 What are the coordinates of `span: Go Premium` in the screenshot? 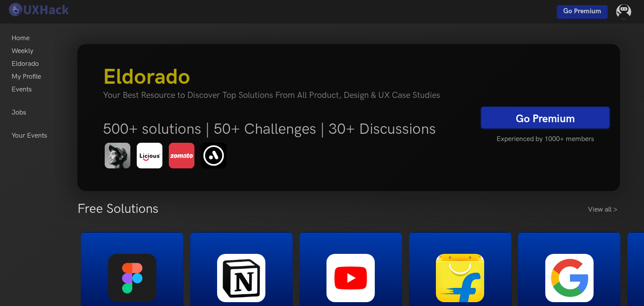 It's located at (582, 11).